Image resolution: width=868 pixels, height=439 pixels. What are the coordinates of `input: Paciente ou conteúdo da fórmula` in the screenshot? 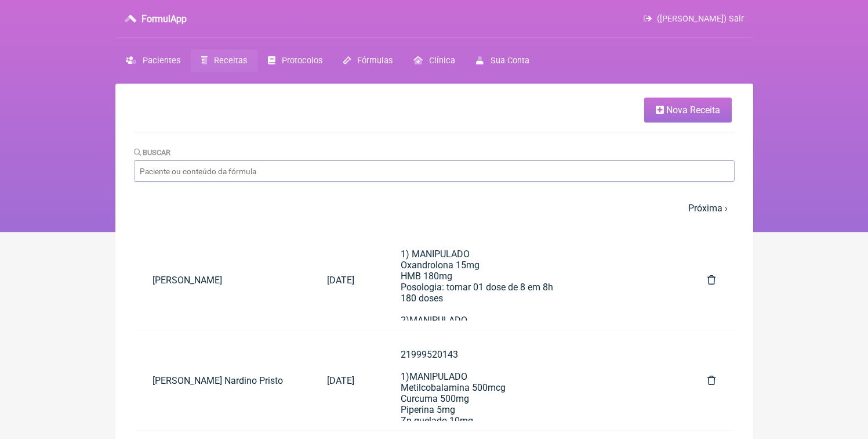 It's located at (434, 170).